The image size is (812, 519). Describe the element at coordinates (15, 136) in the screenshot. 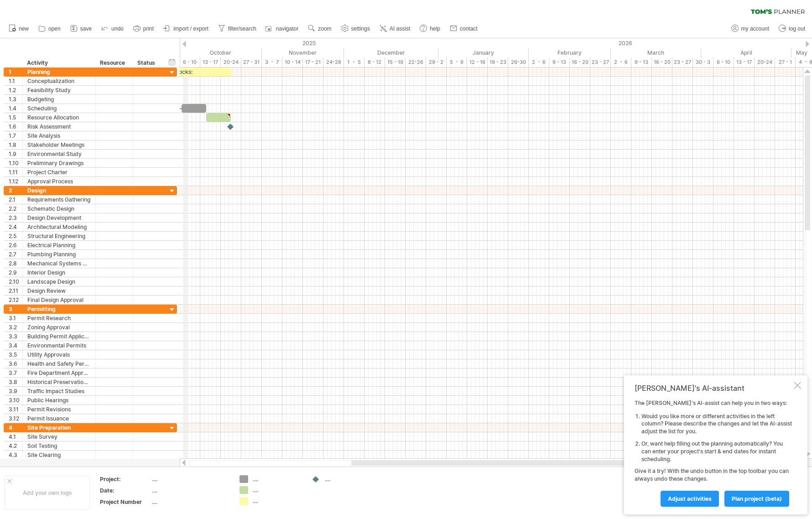

I see `div: 1.7` at that location.